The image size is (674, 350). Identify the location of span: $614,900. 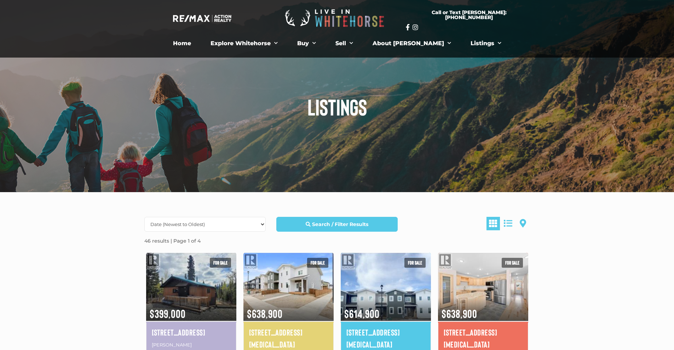
(385, 310).